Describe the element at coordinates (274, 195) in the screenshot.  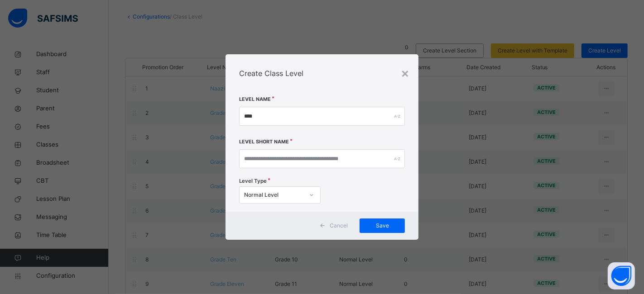
I see `div: Normal Level` at that location.